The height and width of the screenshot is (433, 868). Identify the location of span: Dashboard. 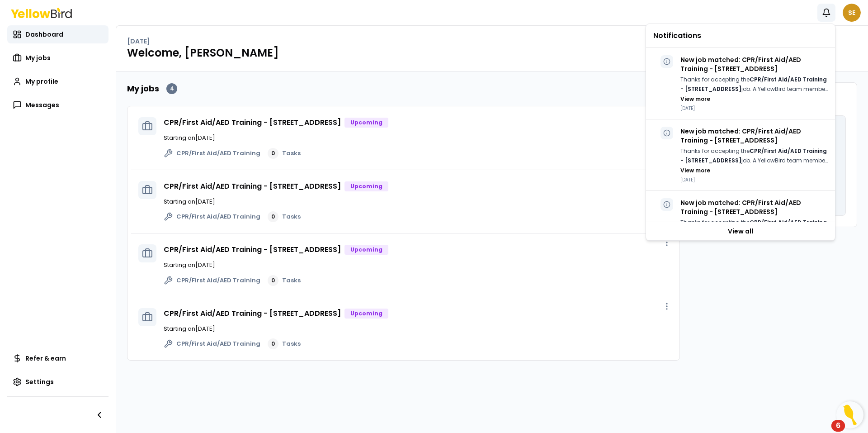
(44, 34).